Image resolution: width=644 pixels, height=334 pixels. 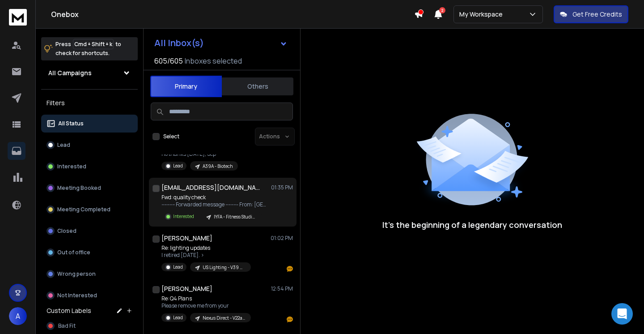 I want to click on p: 01:02 PM, so click(x=281, y=238).